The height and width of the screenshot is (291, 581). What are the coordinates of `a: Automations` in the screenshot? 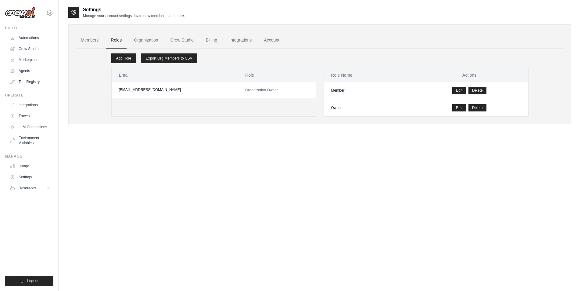 It's located at (30, 38).